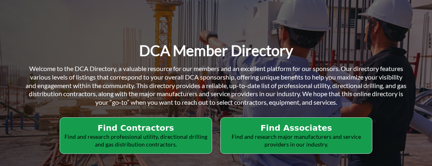  I want to click on button: Find Associates Find and research major manufacturers and service providers in our industry., so click(296, 135).